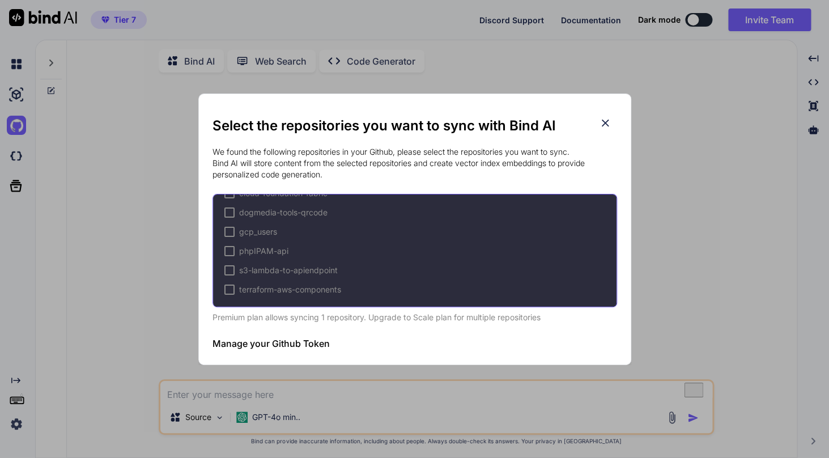 This screenshot has height=458, width=829. What do you see at coordinates (415, 163) in the screenshot?
I see `p: We found the following repositories in your Github, please select the repositories you want to sy...` at bounding box center [415, 163].